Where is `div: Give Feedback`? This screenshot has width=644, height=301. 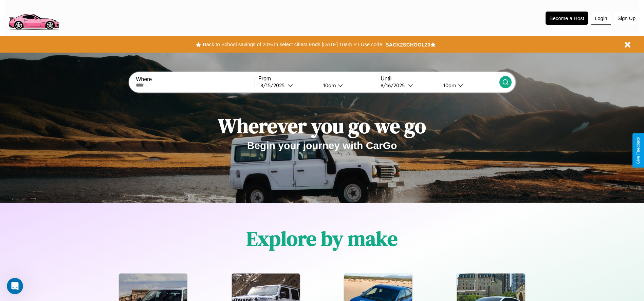
div: Give Feedback is located at coordinates (638, 150).